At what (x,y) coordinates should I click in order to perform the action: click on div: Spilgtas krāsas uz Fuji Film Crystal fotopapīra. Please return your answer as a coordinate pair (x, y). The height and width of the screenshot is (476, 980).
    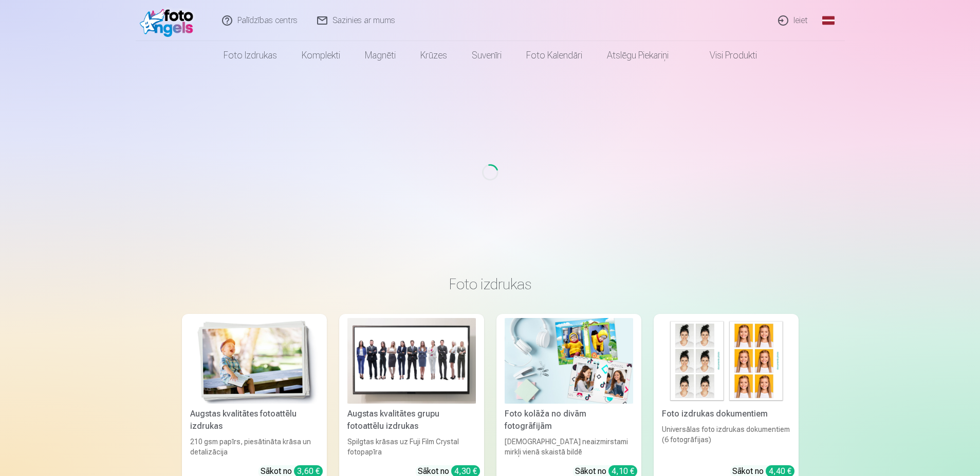
    Looking at the image, I should click on (412, 447).